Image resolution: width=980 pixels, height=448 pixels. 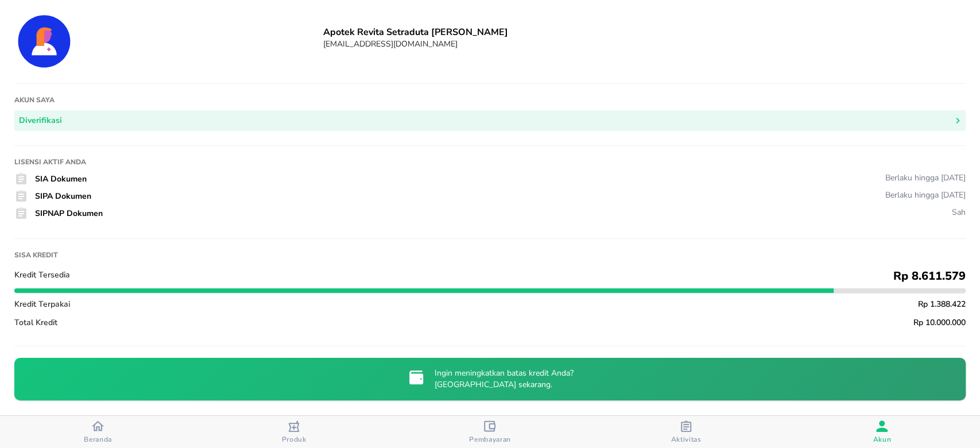 What do you see at coordinates (294, 440) in the screenshot?
I see `span: Produk` at bounding box center [294, 440].